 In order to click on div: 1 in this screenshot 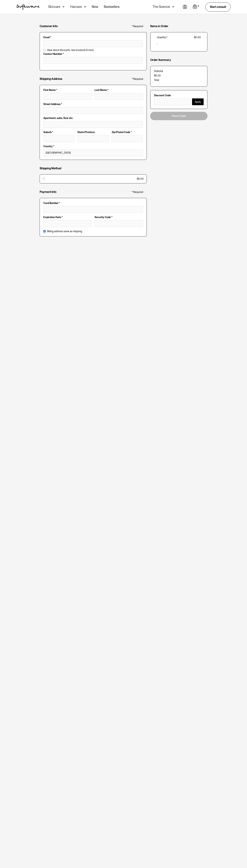, I will do `click(166, 37)`.